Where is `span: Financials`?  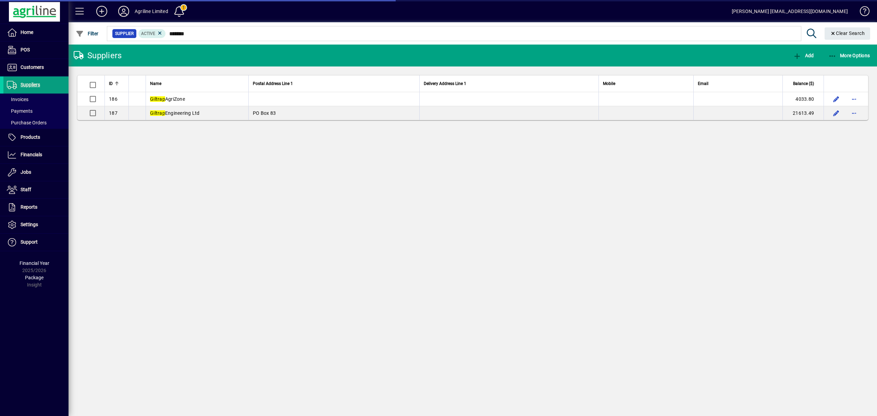
span: Financials is located at coordinates (31, 154).